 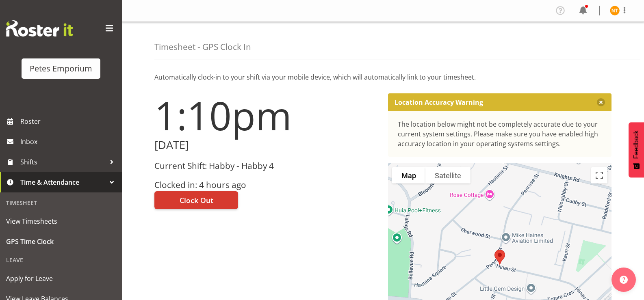 I want to click on a: GPS Time Clock, so click(x=61, y=242).